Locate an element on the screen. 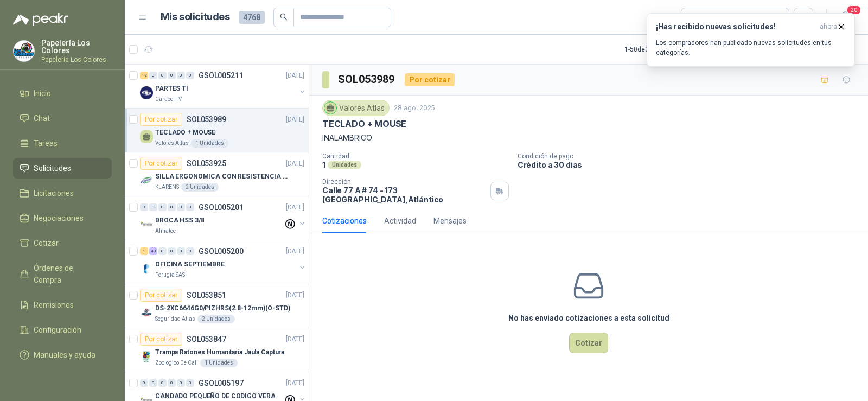  div: 40 is located at coordinates (153, 251).